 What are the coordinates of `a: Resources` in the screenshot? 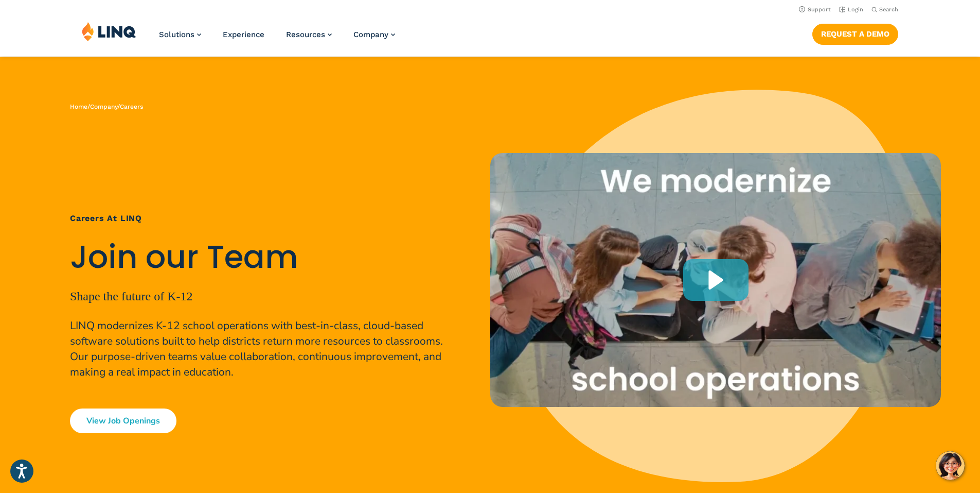 It's located at (309, 35).